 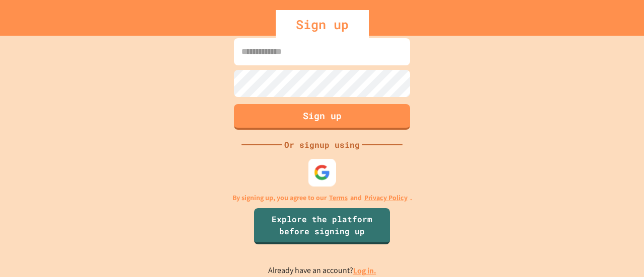 I want to click on div: Sign up, so click(x=322, y=24).